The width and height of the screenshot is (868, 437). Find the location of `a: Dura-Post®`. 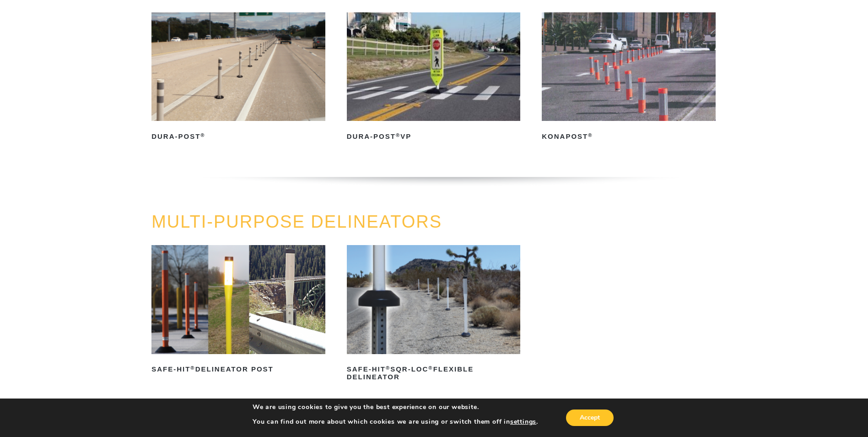

a: Dura-Post® is located at coordinates (239, 78).